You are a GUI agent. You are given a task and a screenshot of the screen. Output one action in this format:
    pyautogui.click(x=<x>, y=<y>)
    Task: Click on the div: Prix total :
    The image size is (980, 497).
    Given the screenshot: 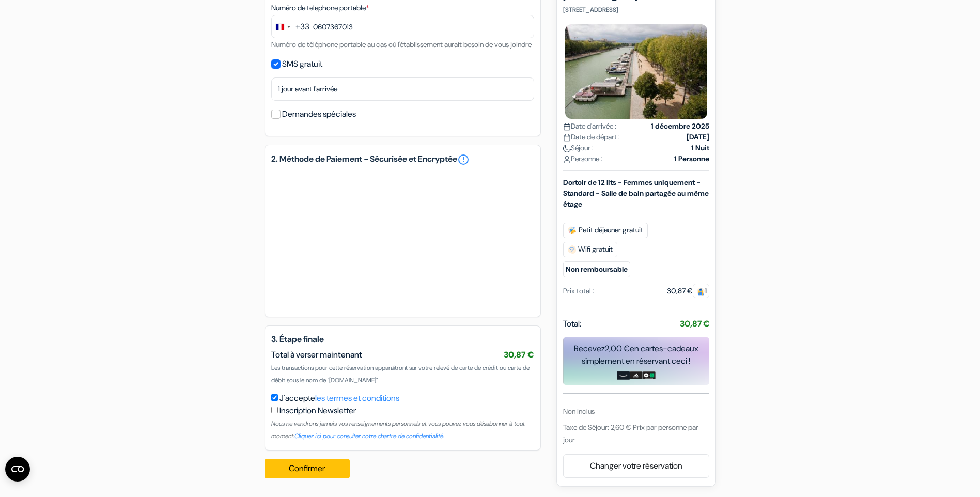 What is the action you would take?
    pyautogui.click(x=578, y=291)
    